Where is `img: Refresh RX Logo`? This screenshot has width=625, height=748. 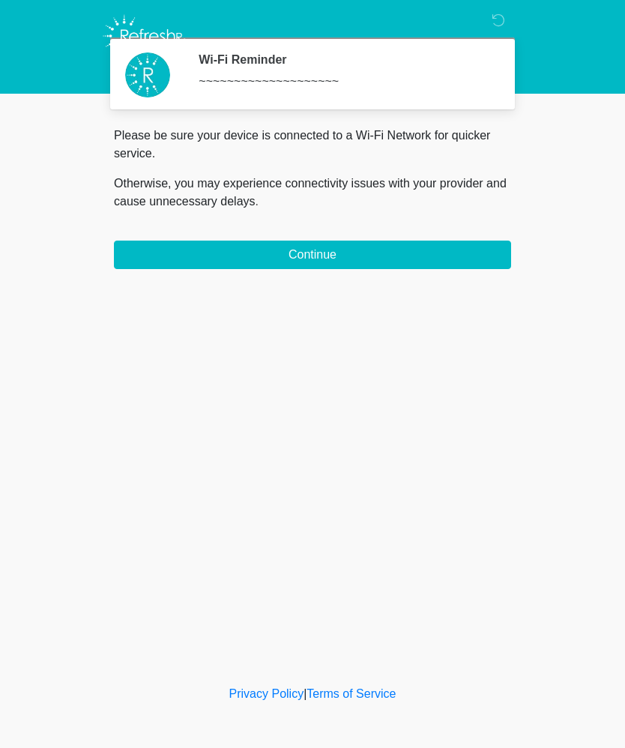 img: Refresh RX Logo is located at coordinates (144, 36).